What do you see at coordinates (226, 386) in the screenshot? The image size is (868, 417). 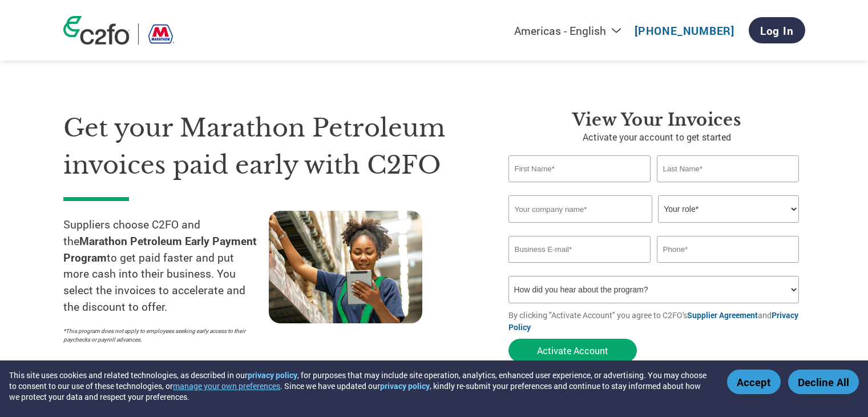 I see `button: manage your own preferences` at bounding box center [226, 386].